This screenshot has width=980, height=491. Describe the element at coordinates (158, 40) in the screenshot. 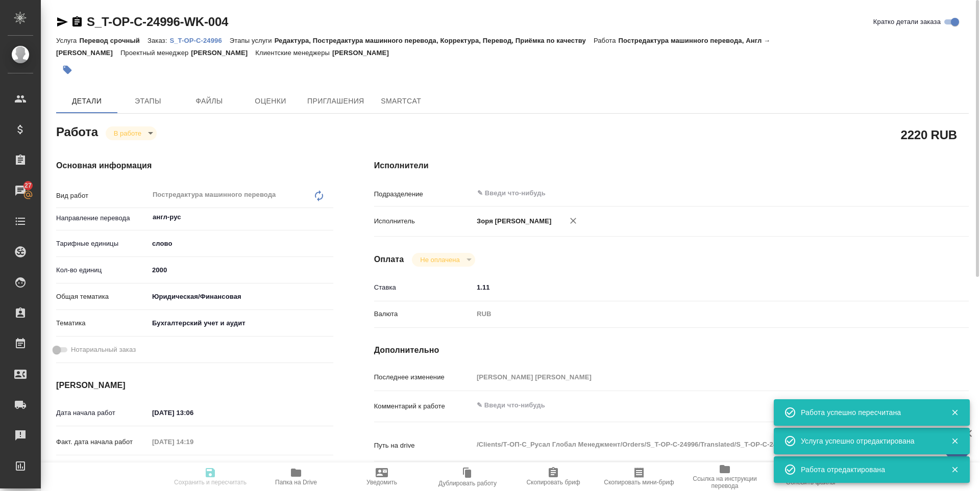

I see `p: Заказ:` at that location.